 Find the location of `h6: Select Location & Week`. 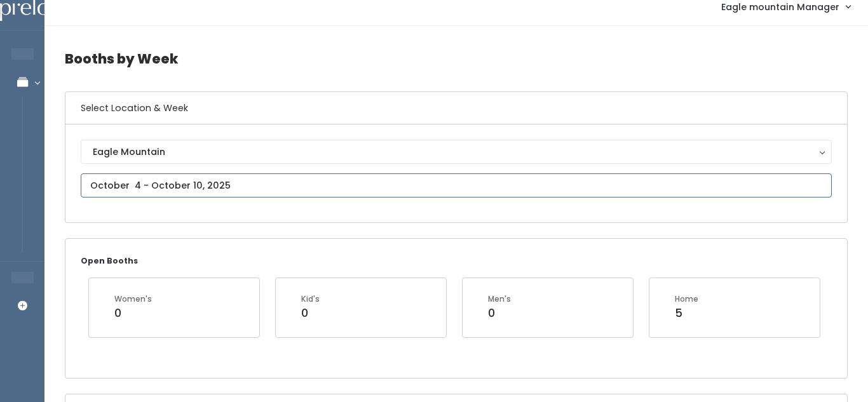

h6: Select Location & Week is located at coordinates (456, 108).